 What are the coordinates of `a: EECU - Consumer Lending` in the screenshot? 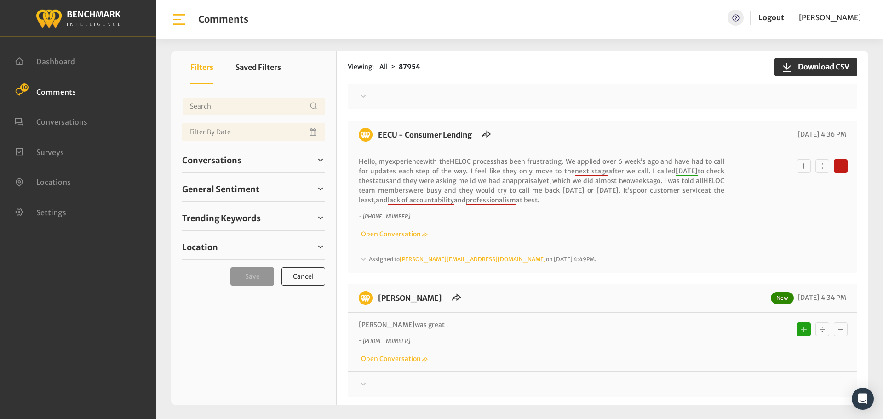 It's located at (425, 135).